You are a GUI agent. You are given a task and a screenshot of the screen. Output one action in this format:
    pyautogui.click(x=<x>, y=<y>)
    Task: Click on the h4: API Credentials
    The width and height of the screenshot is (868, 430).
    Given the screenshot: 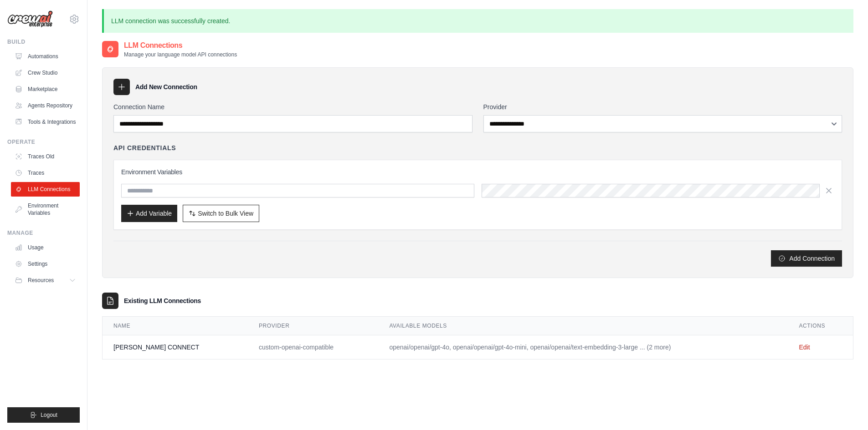 What is the action you would take?
    pyautogui.click(x=144, y=148)
    